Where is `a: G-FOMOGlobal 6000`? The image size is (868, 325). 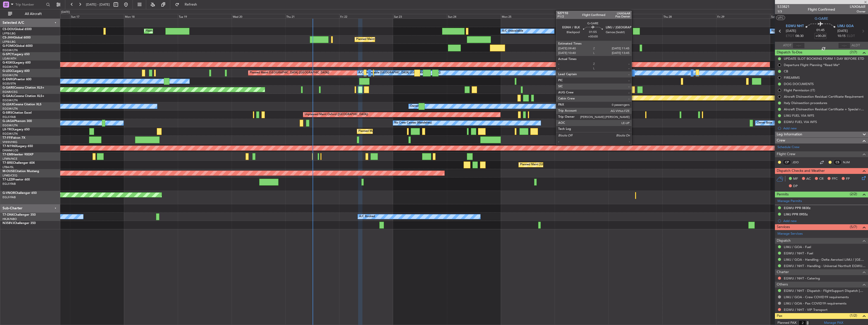 a: G-FOMOGlobal 6000 is located at coordinates (17, 46).